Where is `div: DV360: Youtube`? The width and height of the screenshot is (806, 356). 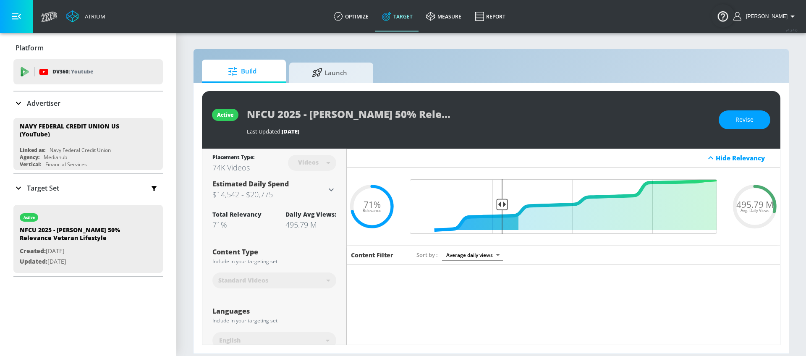 div: DV360: Youtube is located at coordinates (88, 72).